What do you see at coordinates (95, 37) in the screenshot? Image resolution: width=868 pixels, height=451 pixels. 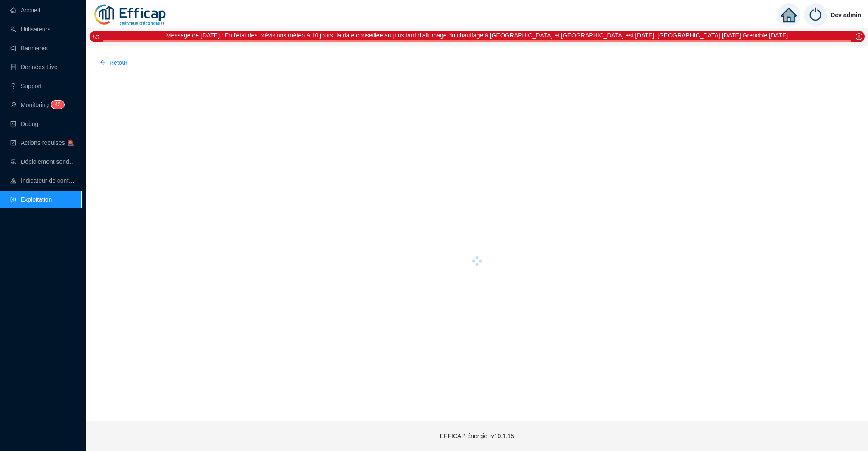 I see `i: 1 / 3` at bounding box center [95, 37].